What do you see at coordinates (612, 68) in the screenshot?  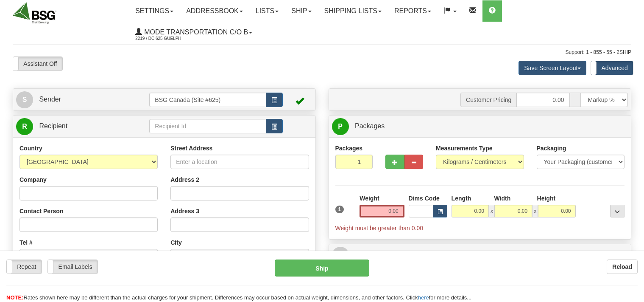 I see `label: Advanced` at bounding box center [612, 68].